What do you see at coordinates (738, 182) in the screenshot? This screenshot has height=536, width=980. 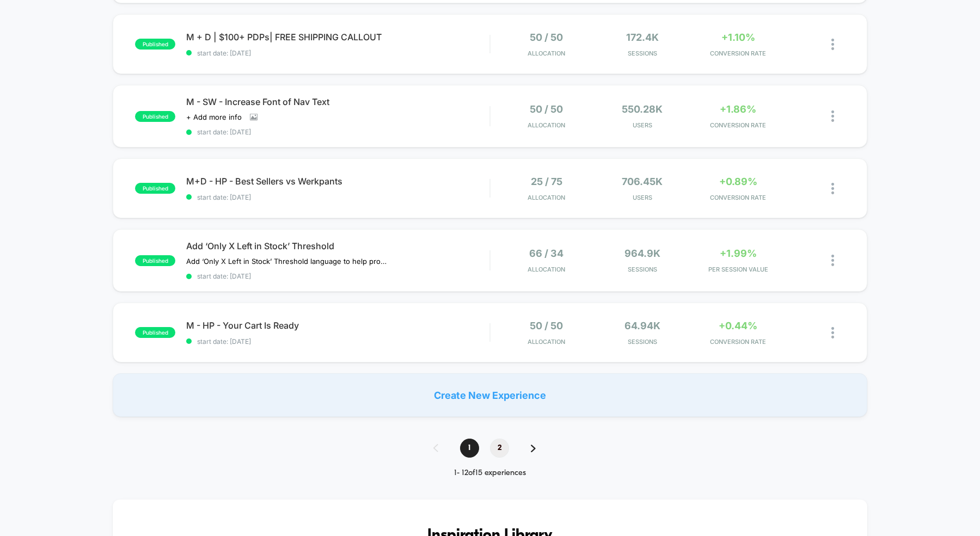 I see `span: +0.89%` at bounding box center [738, 182].